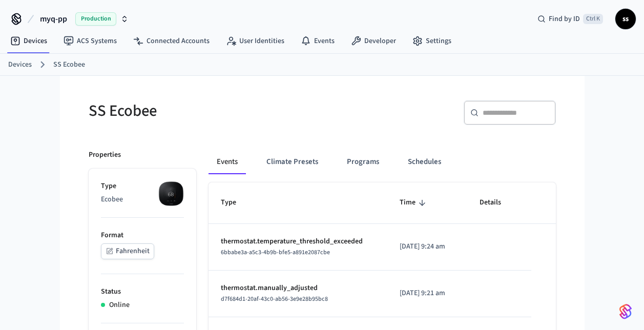 This screenshot has height=330, width=644. What do you see at coordinates (374, 41) in the screenshot?
I see `a: Developer` at bounding box center [374, 41].